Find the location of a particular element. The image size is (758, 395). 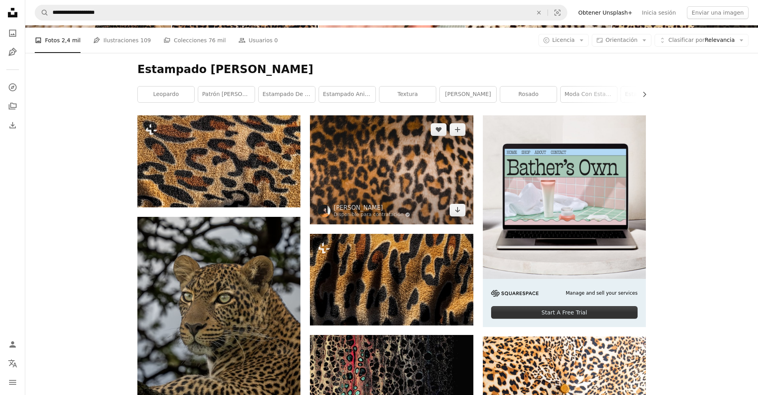

button: Buscar en Unsplash is located at coordinates (42, 13).